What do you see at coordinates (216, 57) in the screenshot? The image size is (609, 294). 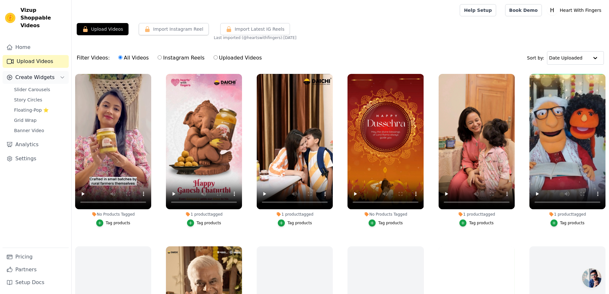 I see `input: Uploaded Videos` at bounding box center [216, 57].